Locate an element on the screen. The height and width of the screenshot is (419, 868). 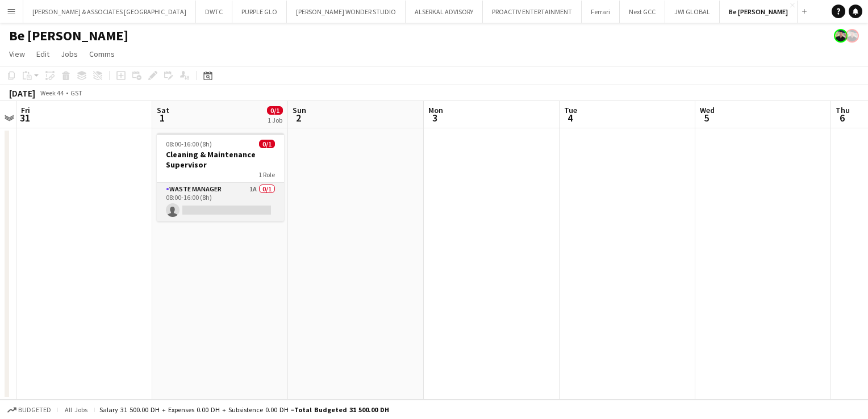
span: 5 is located at coordinates (706, 117).